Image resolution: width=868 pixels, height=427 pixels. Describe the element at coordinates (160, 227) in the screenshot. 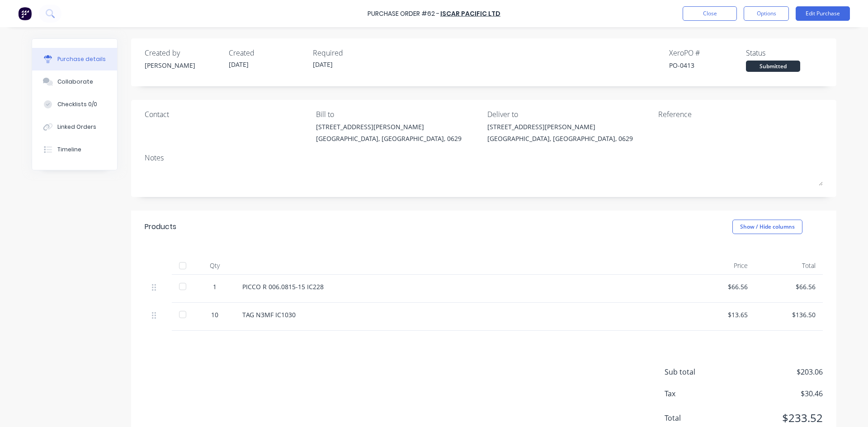

I see `div: Products` at that location.